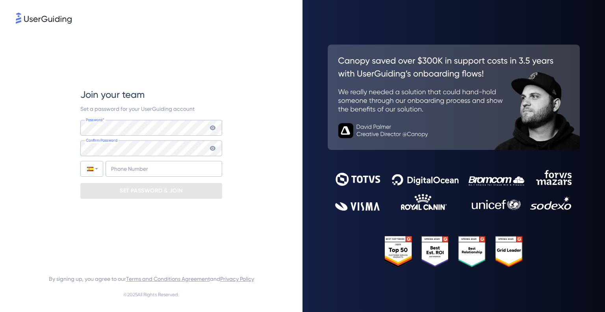  I want to click on input: Phone Number, so click(164, 169).